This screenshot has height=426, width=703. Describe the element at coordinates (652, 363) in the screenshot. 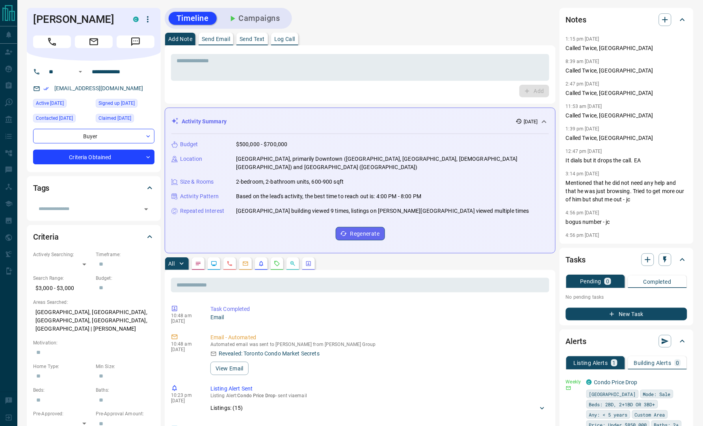

I see `p: Building Alerts` at that location.